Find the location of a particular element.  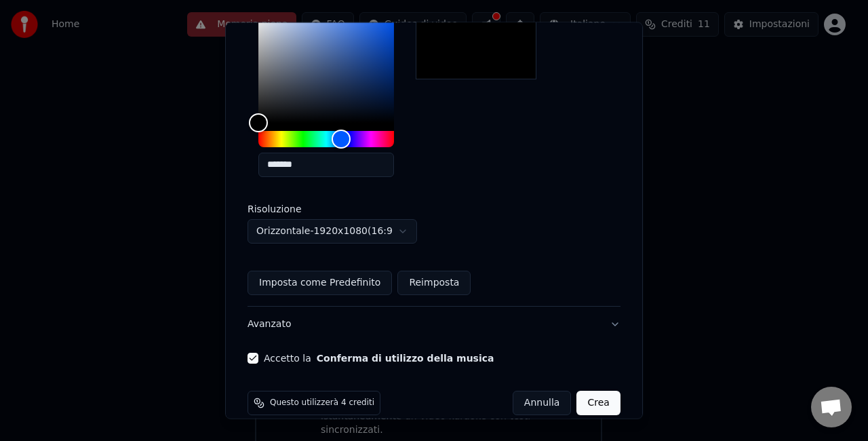

button: Reimposta is located at coordinates (434, 283).